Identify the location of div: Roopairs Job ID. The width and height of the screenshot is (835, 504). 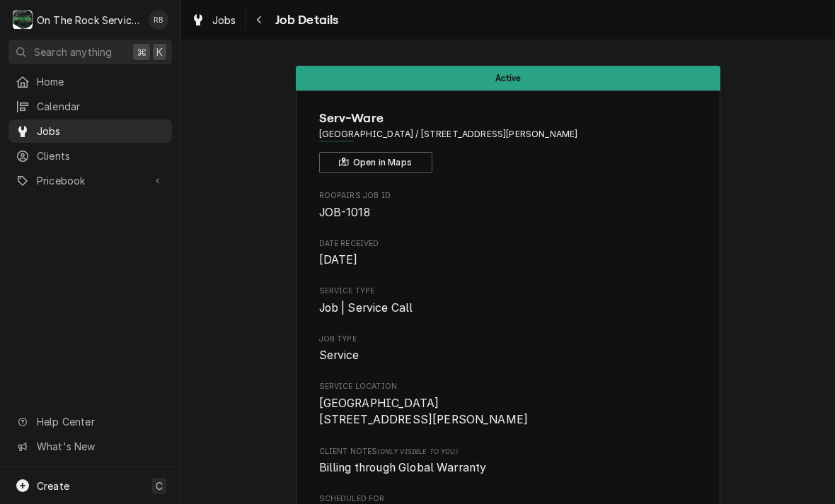
(507, 205).